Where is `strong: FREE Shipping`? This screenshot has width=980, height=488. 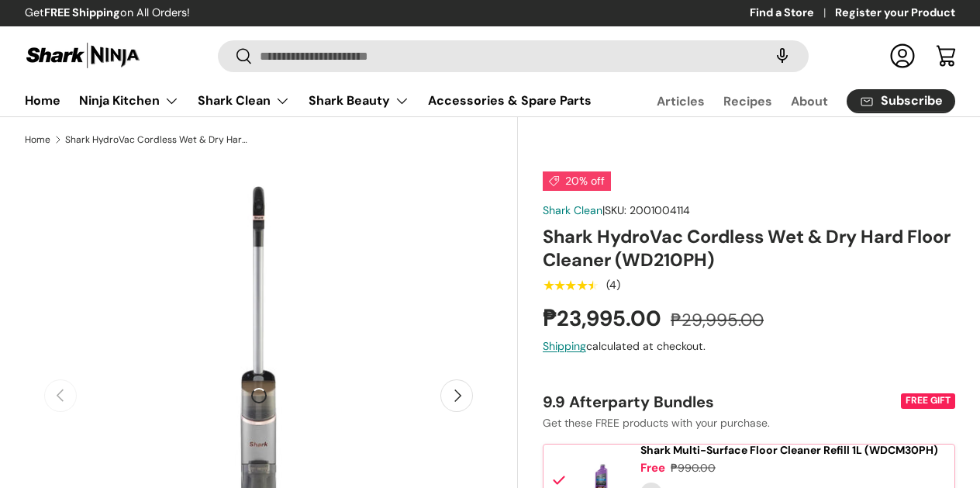
strong: FREE Shipping is located at coordinates (82, 13).